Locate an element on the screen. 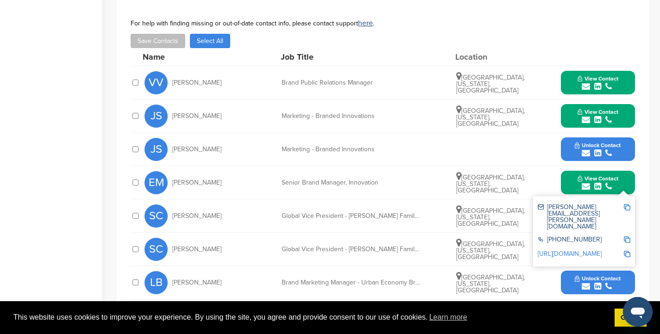 Image resolution: width=660 pixels, height=334 pixels. button: Select All is located at coordinates (210, 41).